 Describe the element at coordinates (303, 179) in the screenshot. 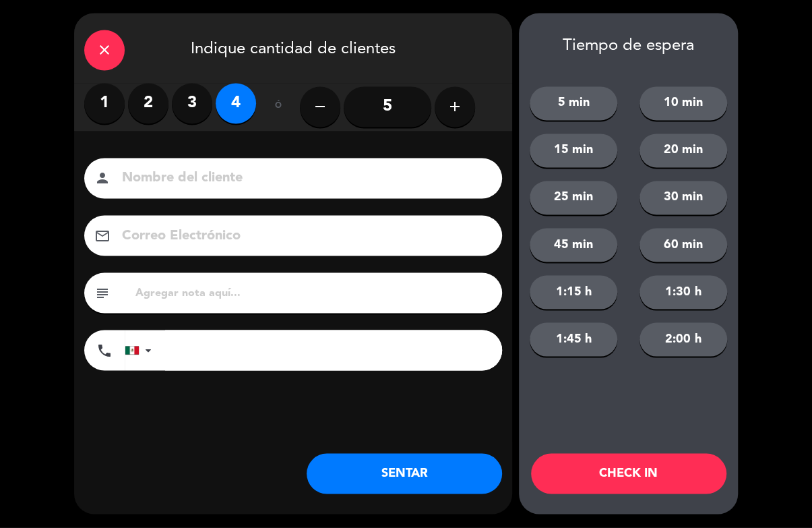

I see `input: Nombre del cliente` at that location.